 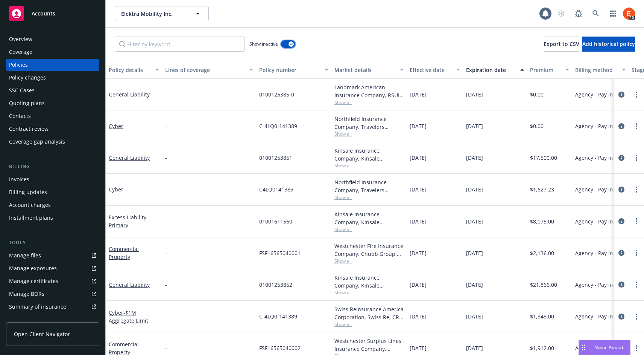 I want to click on button: Add historical policy, so click(x=609, y=44).